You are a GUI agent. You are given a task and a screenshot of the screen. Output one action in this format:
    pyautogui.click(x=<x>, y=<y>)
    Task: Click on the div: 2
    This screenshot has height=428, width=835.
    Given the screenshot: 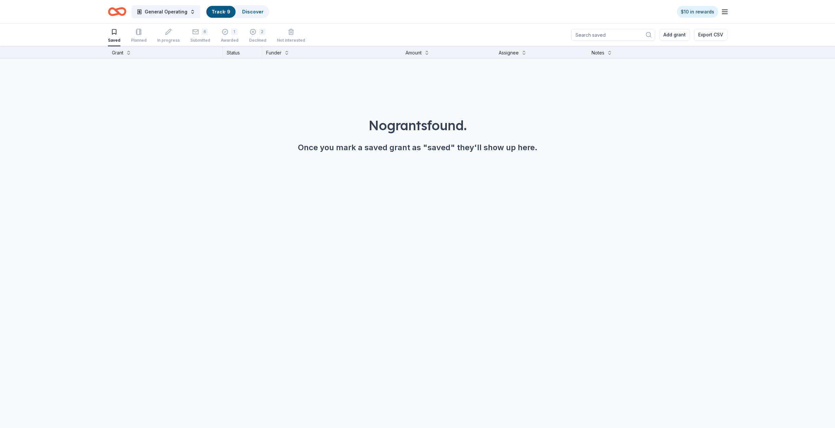 What is the action you would take?
    pyautogui.click(x=262, y=32)
    